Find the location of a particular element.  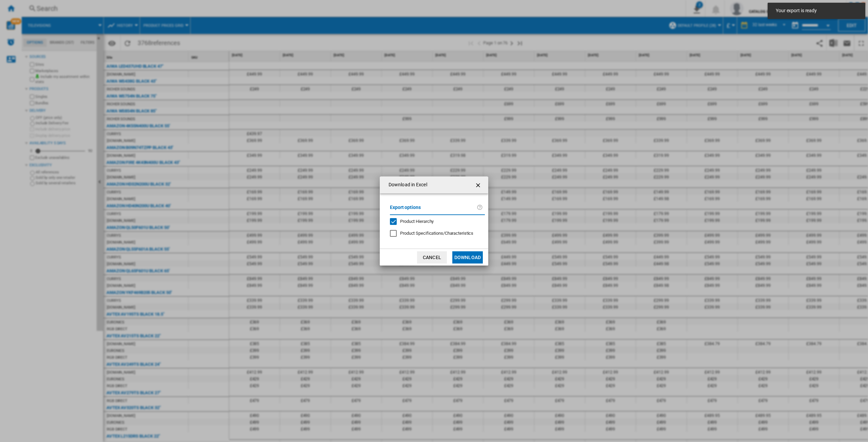

button: getI18NText('BUTTONS.CLOSE_DIALOG') is located at coordinates (479, 185).